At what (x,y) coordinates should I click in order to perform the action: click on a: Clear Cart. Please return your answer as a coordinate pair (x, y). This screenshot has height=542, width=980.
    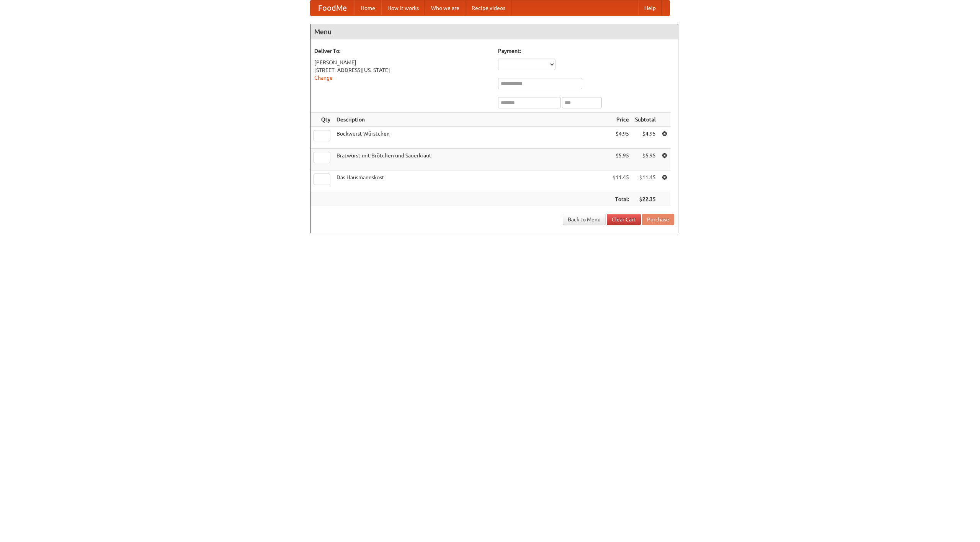
    Looking at the image, I should click on (624, 219).